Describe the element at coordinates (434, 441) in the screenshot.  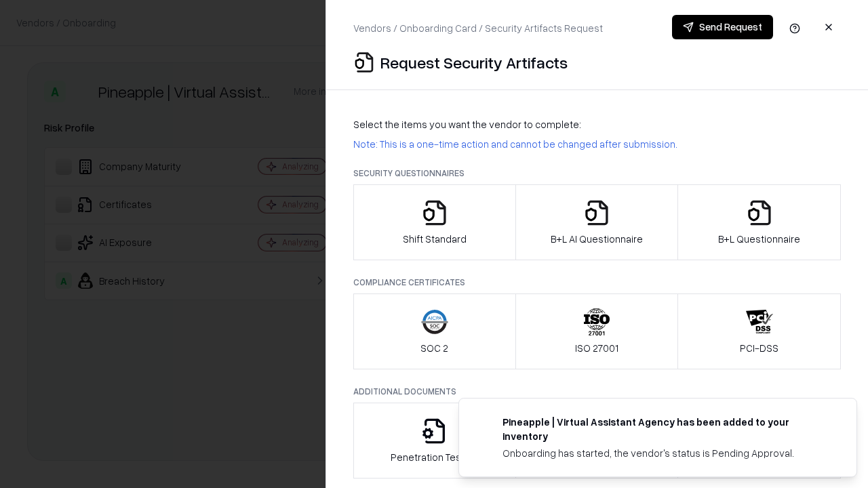
I see `button: Penetration Testing` at that location.